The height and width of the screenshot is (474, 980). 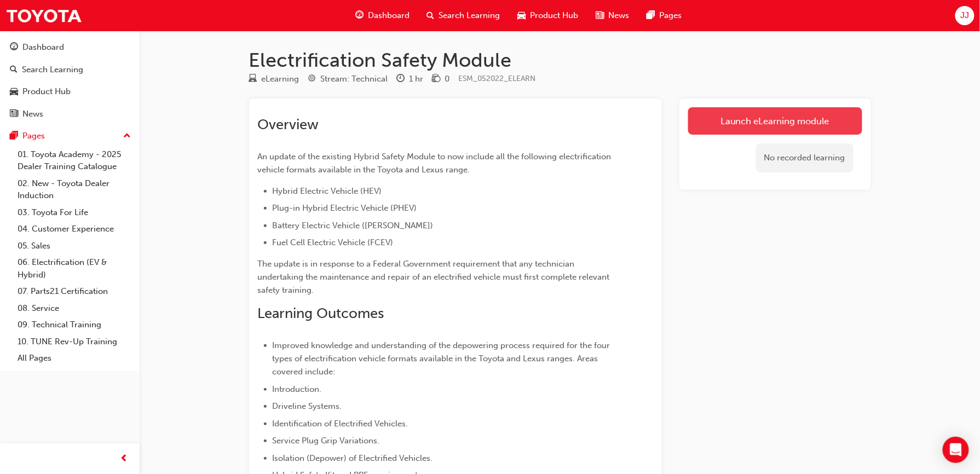 What do you see at coordinates (33, 114) in the screenshot?
I see `div: News` at bounding box center [33, 114].